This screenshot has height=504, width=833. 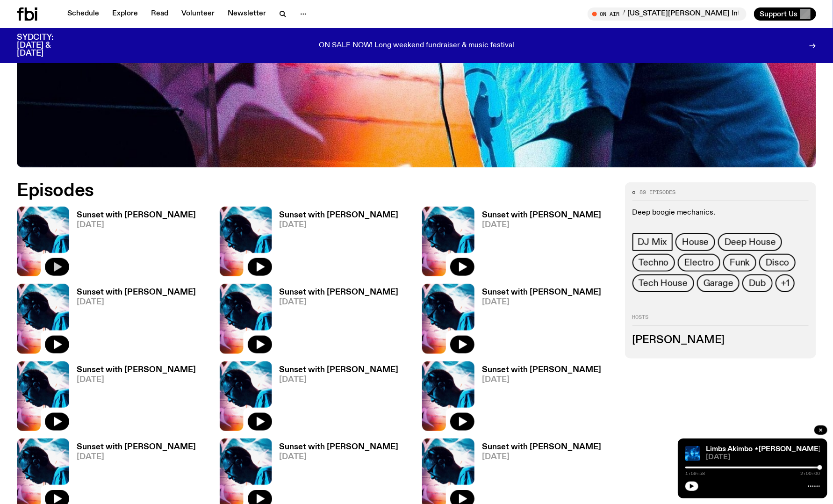 What do you see at coordinates (416, 46) in the screenshot?
I see `p: ON SALE NOW! Long weekend fundraiser & music festival` at bounding box center [416, 46].